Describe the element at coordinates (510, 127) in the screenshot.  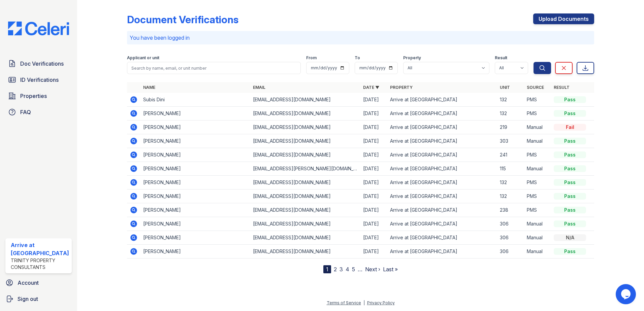
I see `td: 219` at that location.